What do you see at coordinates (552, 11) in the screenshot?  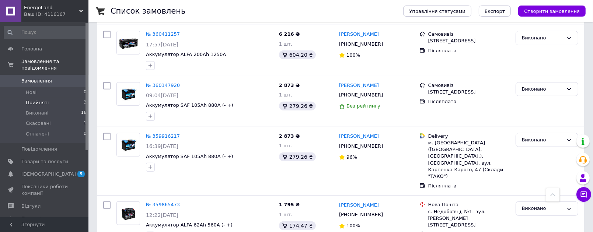 I see `button: Створити замовлення` at bounding box center [552, 11].